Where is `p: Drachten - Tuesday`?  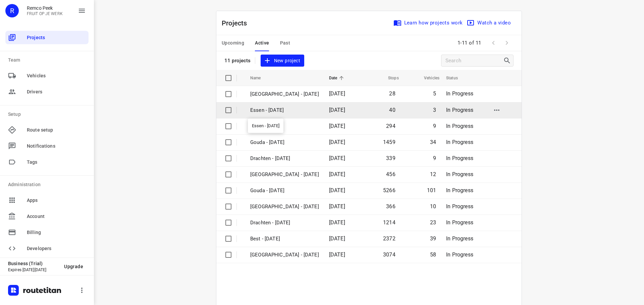
p: Drachten - Tuesday is located at coordinates (285, 159).